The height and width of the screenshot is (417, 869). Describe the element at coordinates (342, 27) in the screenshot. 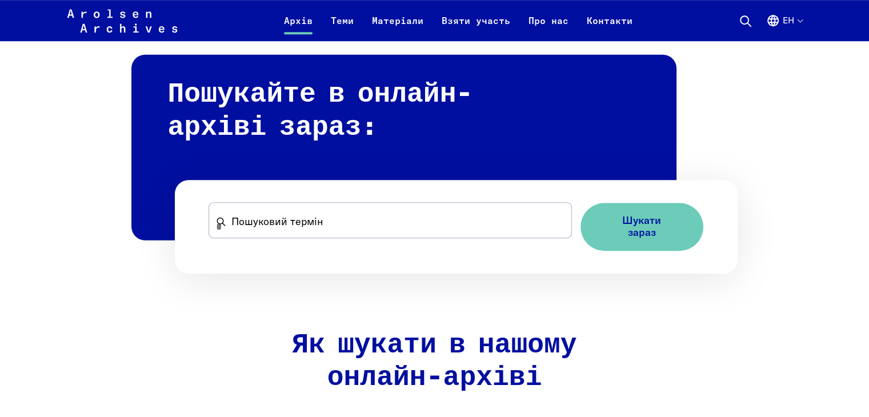

I see `a: Теми` at that location.